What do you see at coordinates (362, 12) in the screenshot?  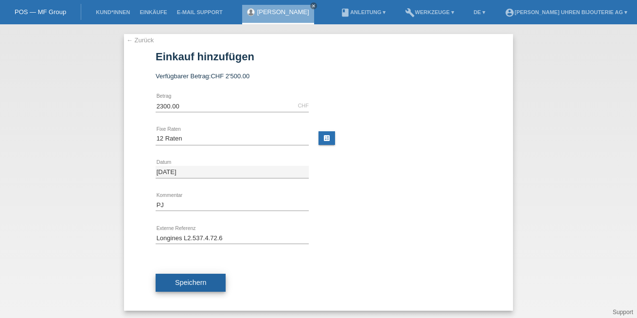 I see `a: bookAnleitung ▾` at bounding box center [362, 12].